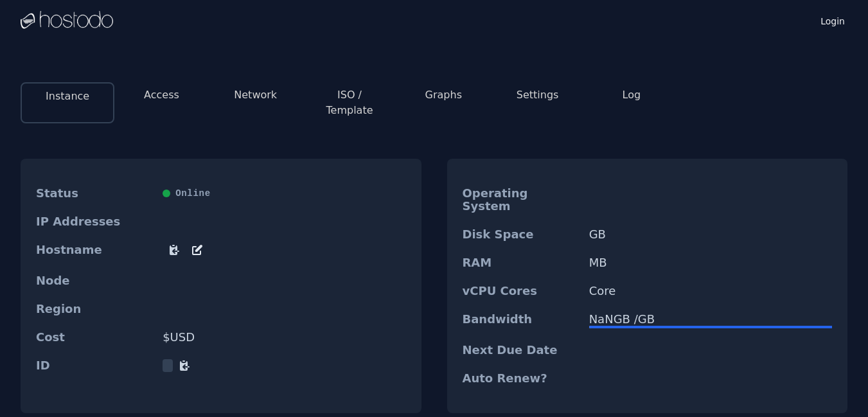  What do you see at coordinates (632, 95) in the screenshot?
I see `button: Log` at bounding box center [632, 95].